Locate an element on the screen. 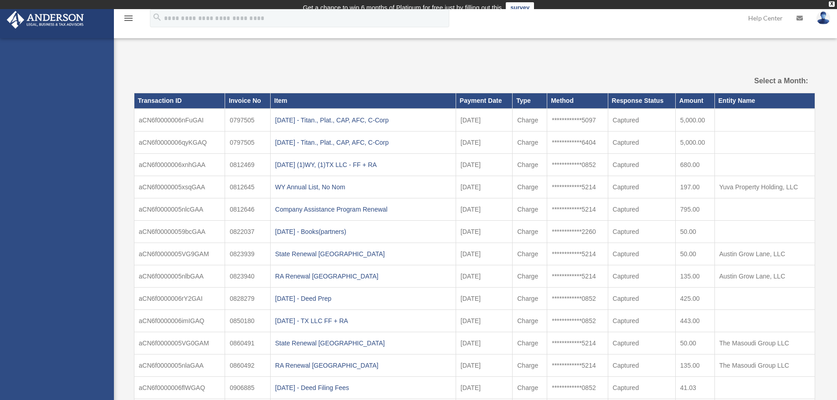  td: 0812469 is located at coordinates (248, 164).